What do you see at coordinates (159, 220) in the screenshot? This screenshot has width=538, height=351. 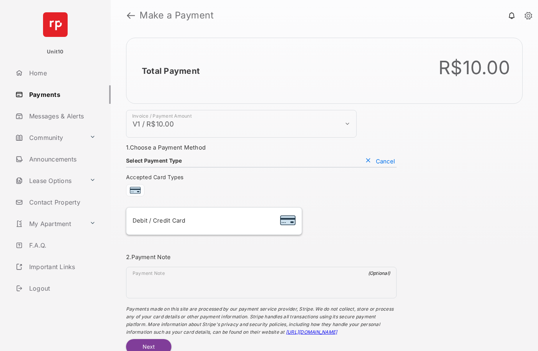 I see `span: Debit / Credit Card` at bounding box center [159, 220].